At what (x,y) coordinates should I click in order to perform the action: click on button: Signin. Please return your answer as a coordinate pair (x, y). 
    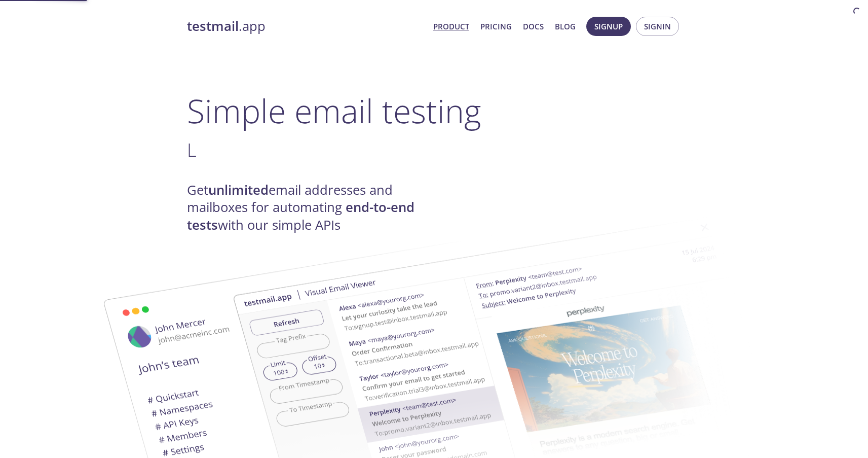
    Looking at the image, I should click on (657, 26).